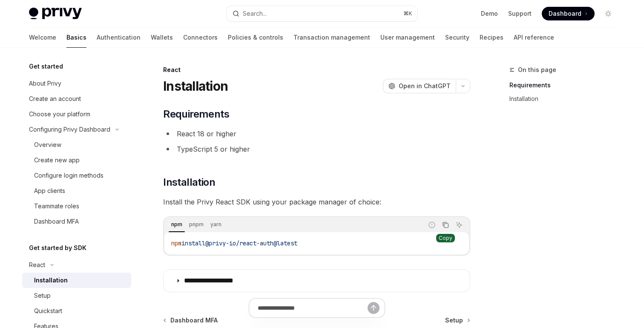 The width and height of the screenshot is (644, 328). What do you see at coordinates (566, 85) in the screenshot?
I see `a: Requirements` at bounding box center [566, 85].